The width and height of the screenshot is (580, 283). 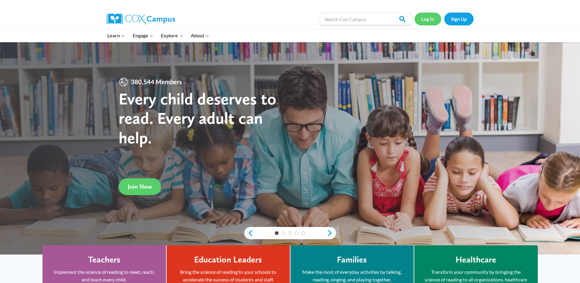 What do you see at coordinates (140, 186) in the screenshot?
I see `a: Join Now` at bounding box center [140, 186].